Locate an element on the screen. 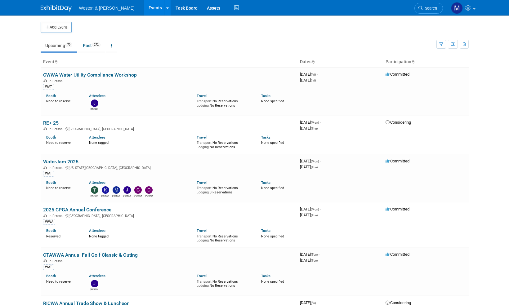 This screenshot has height=305, width=509. div: Margaret McCarthy is located at coordinates (116, 196).